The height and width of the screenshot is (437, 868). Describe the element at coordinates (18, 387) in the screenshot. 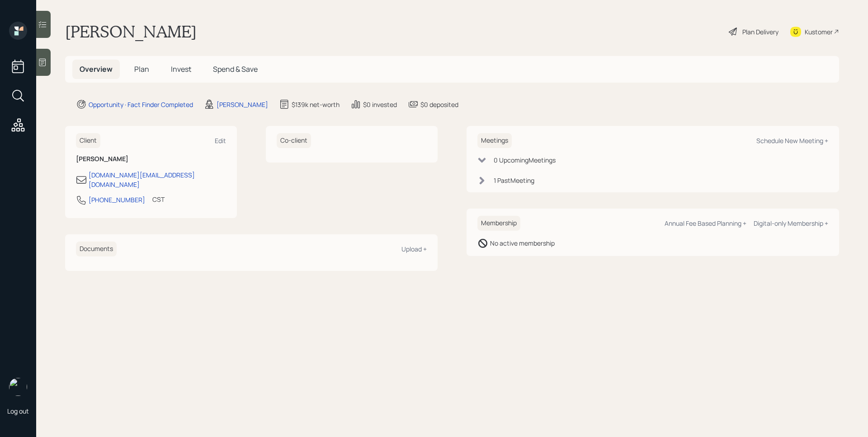

I see `img: james-distasi-headshot.png` at that location.